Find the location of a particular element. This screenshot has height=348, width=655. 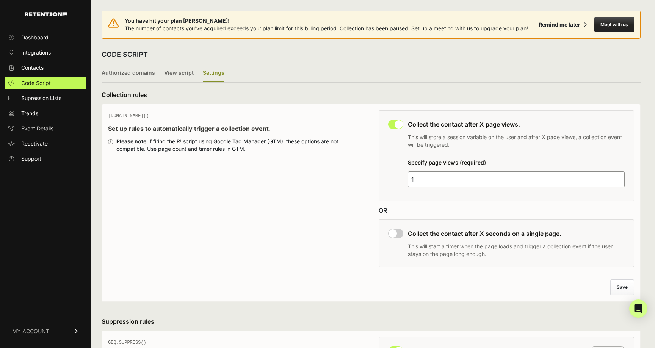

input: 4 is located at coordinates (516, 179).